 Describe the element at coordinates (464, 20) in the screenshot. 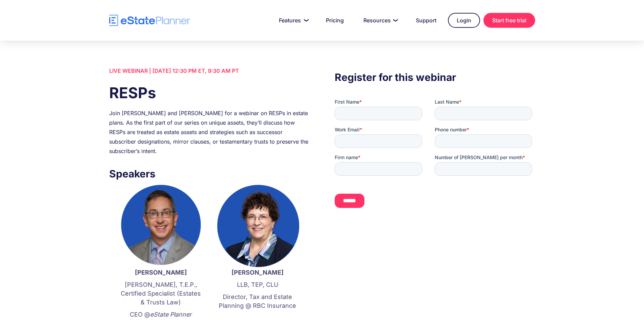

I see `a: Login` at that location.